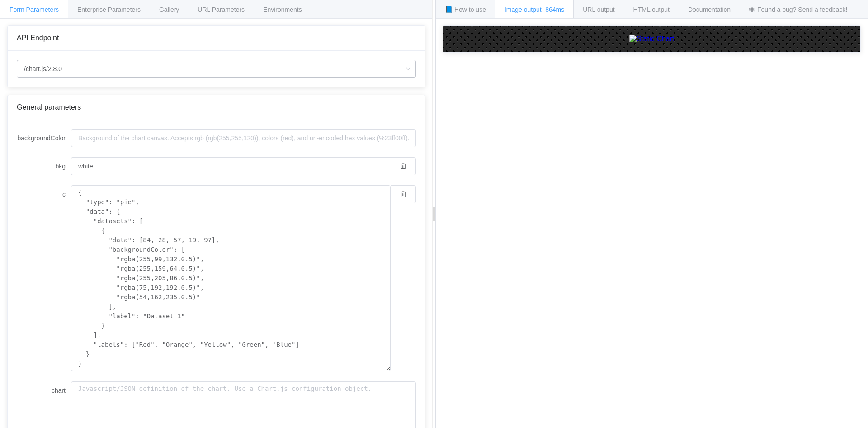 Image resolution: width=868 pixels, height=428 pixels. What do you see at coordinates (169, 9) in the screenshot?
I see `span: Gallery` at bounding box center [169, 9].